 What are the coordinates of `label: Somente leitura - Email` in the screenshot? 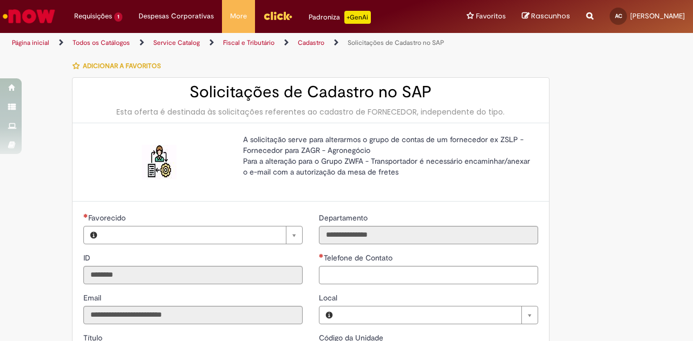 It's located at (93, 298).